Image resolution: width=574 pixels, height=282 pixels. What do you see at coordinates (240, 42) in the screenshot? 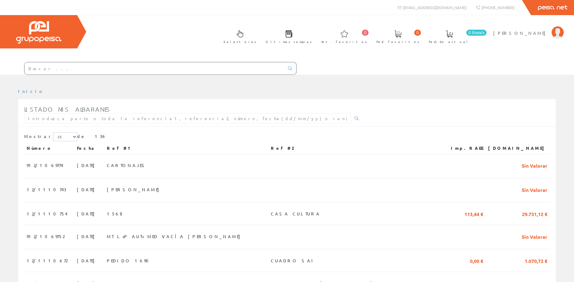
I see `span: Selectores` at bounding box center [240, 42].